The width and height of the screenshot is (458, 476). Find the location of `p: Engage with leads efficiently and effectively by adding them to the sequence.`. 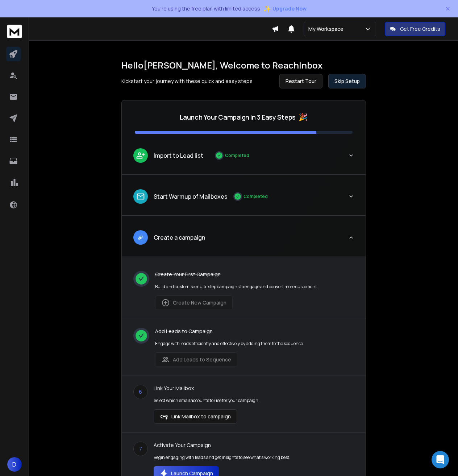

p: Engage with leads efficiently and effectively by adding them to the sequence. is located at coordinates (229, 343).